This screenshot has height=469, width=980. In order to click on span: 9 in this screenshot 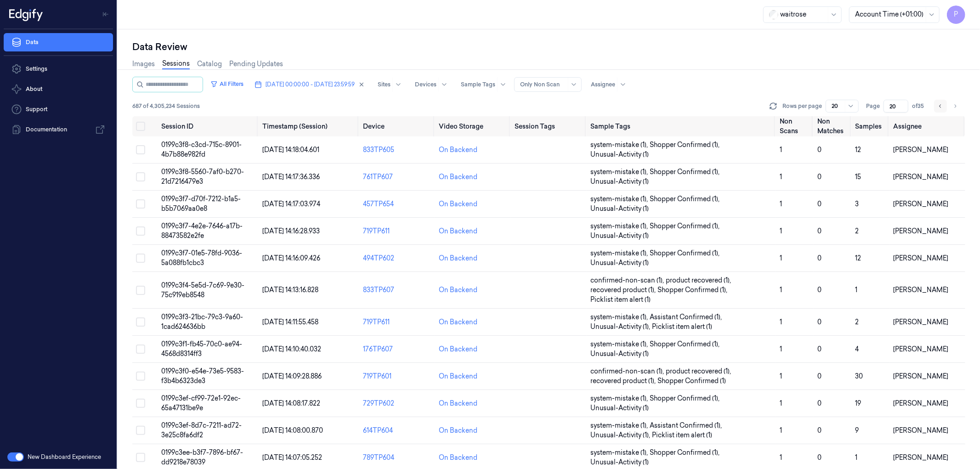, I will do `click(858, 430)`.